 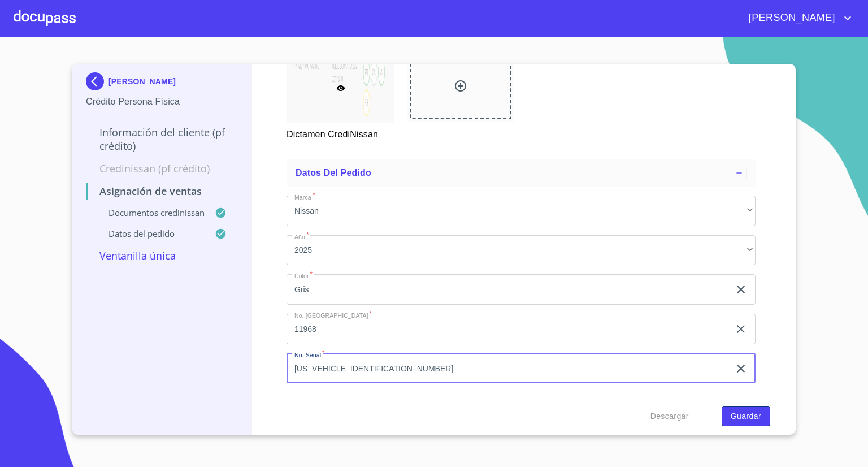 What do you see at coordinates (670, 416) in the screenshot?
I see `span: Descargar` at bounding box center [670, 416].